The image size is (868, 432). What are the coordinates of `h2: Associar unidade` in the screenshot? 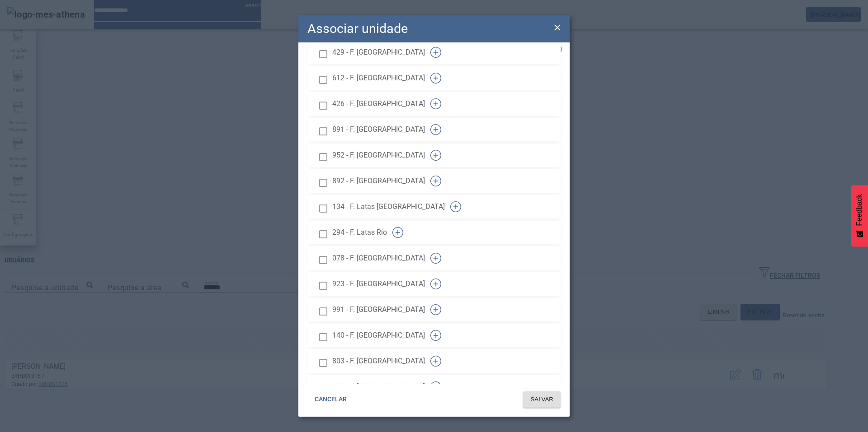 It's located at (358, 28).